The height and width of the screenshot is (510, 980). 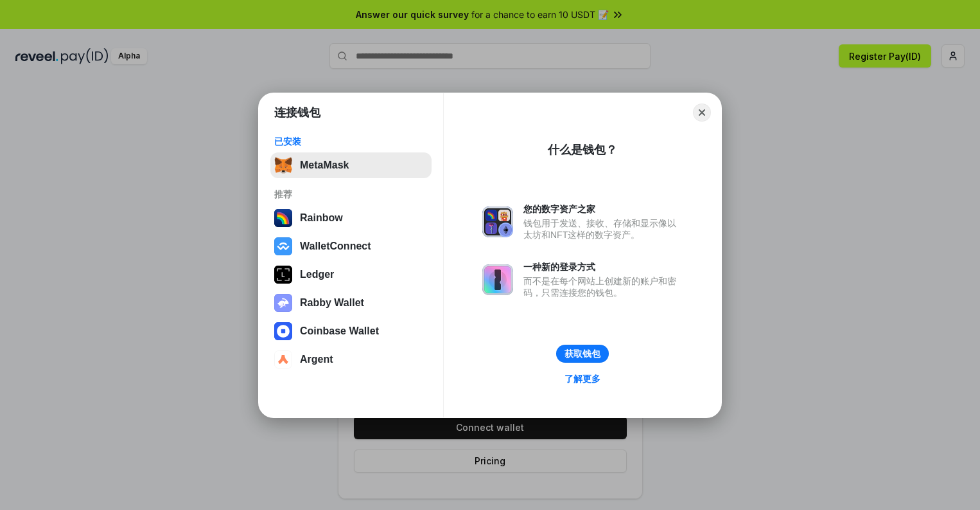 What do you see at coordinates (351, 218) in the screenshot?
I see `button: Rainbow` at bounding box center [351, 218].